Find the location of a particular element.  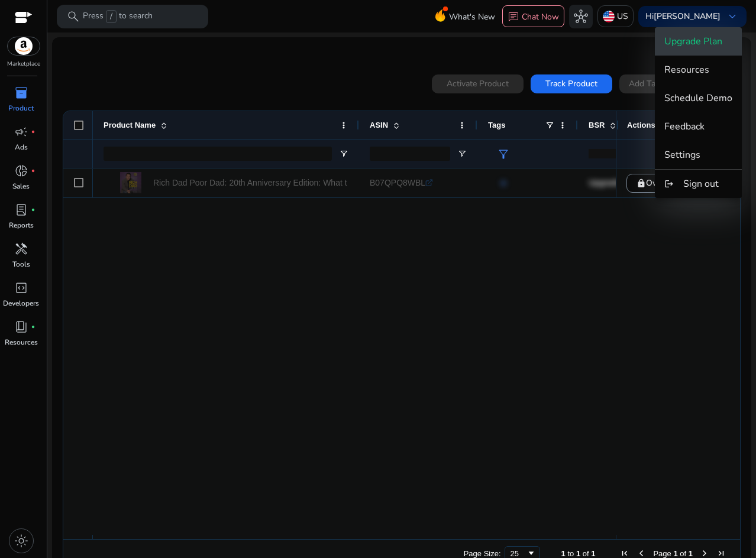

span: Upgrade Plan is located at coordinates (694, 42).